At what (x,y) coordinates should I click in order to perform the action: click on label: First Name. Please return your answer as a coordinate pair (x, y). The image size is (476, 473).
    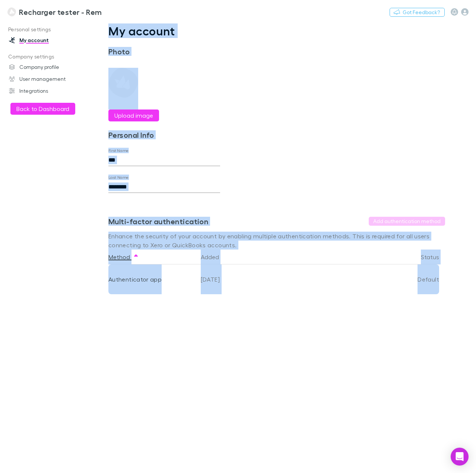
    Looking at the image, I should click on (118, 151).